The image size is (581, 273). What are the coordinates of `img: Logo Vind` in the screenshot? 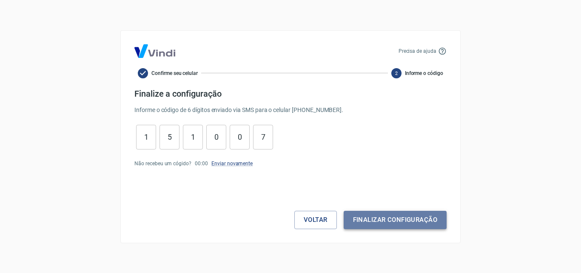 It's located at (155, 51).